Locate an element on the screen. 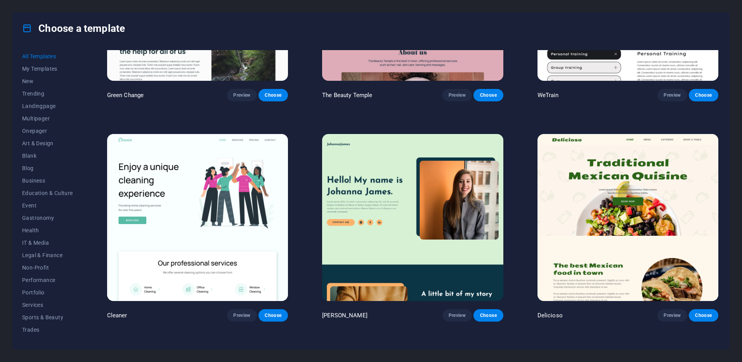 This screenshot has width=742, height=362. span: Trades is located at coordinates (47, 329).